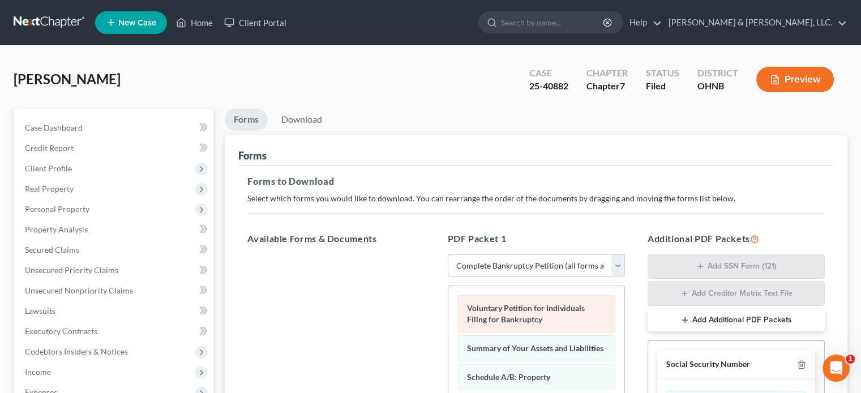 The width and height of the screenshot is (861, 393). I want to click on a: Unsecured Priority Claims, so click(114, 271).